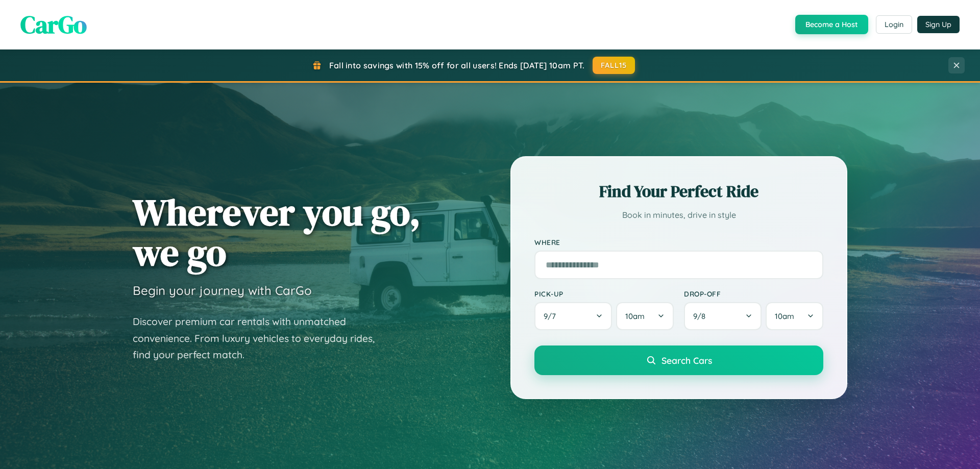  What do you see at coordinates (831, 25) in the screenshot?
I see `button: Become a Host` at bounding box center [831, 25].